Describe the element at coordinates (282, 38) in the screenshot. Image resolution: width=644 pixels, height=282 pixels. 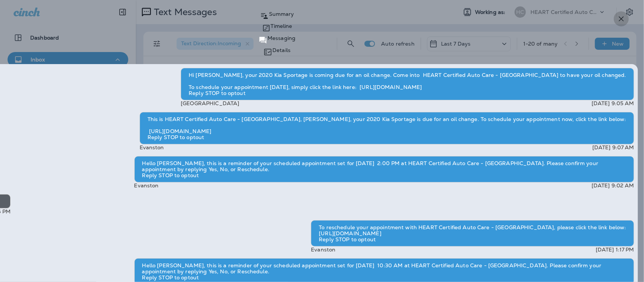
I see `p: Messaging` at that location.